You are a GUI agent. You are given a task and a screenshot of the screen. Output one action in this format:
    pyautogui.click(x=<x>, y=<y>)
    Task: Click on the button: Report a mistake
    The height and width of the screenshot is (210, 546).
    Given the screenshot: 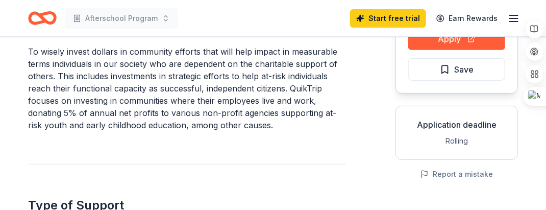 What is the action you would take?
    pyautogui.click(x=457, y=174)
    